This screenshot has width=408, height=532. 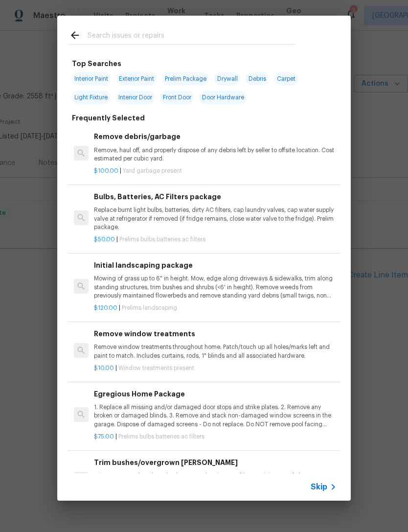 What do you see at coordinates (104, 368) in the screenshot?
I see `span: $10.00` at bounding box center [104, 368].